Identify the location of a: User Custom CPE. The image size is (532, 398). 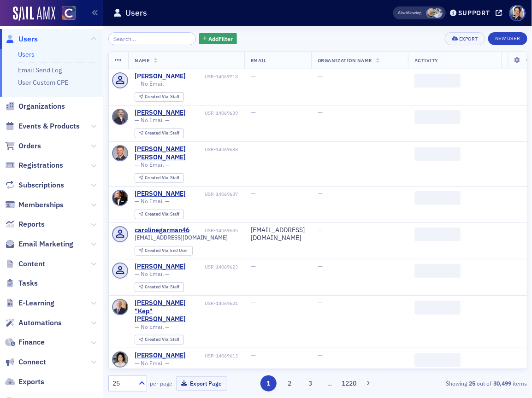
(43, 83).